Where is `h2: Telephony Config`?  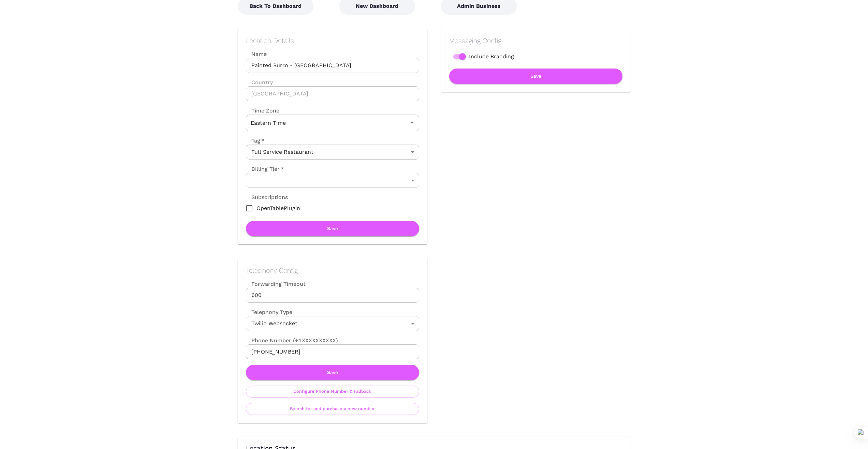 h2: Telephony Config is located at coordinates (333, 270).